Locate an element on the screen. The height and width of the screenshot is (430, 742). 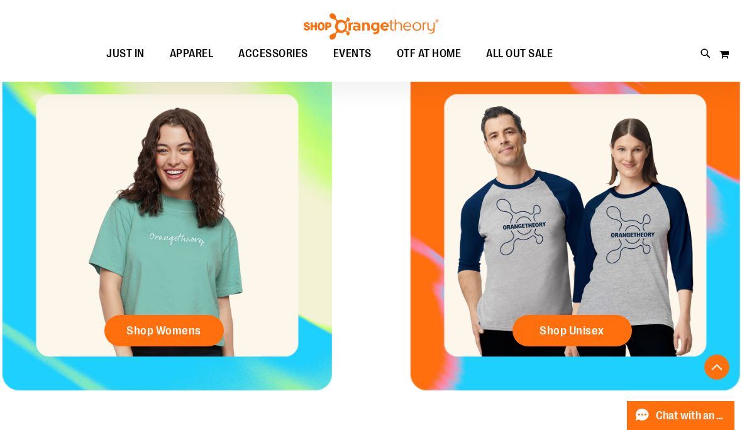
span: ACCESSORIES is located at coordinates (273, 53).